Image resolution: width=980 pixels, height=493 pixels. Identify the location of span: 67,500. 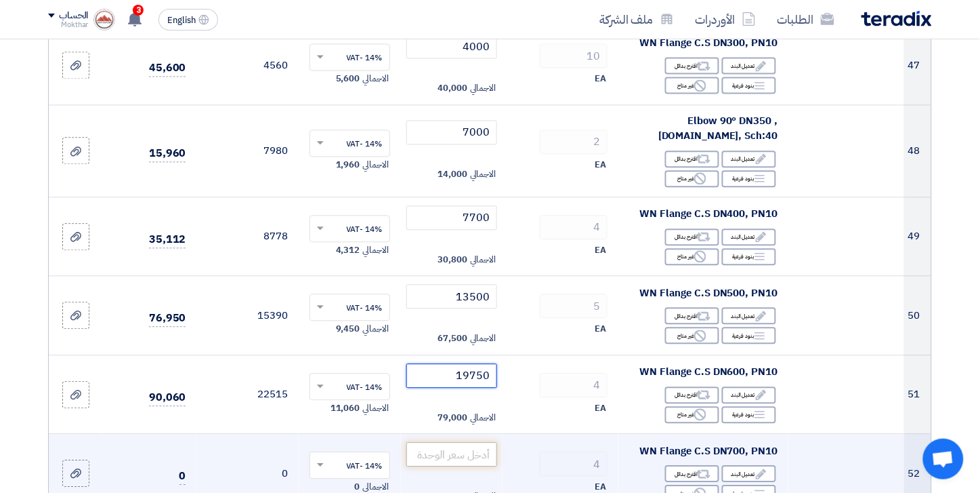
(452, 338).